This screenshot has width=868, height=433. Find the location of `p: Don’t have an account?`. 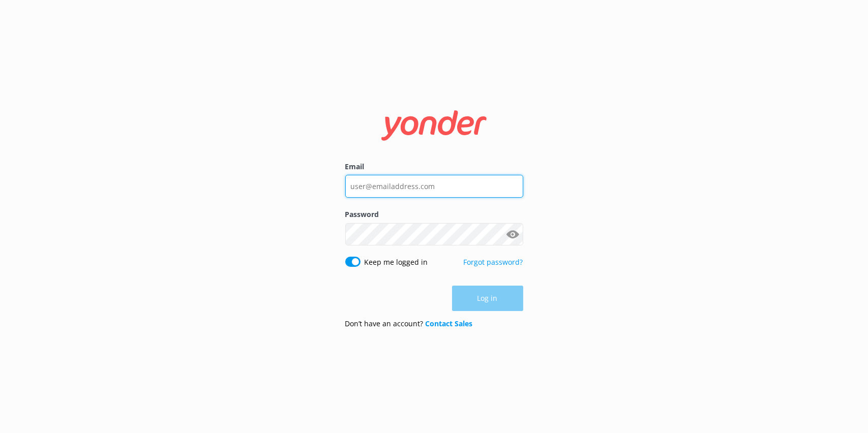

p: Don’t have an account? is located at coordinates (409, 324).